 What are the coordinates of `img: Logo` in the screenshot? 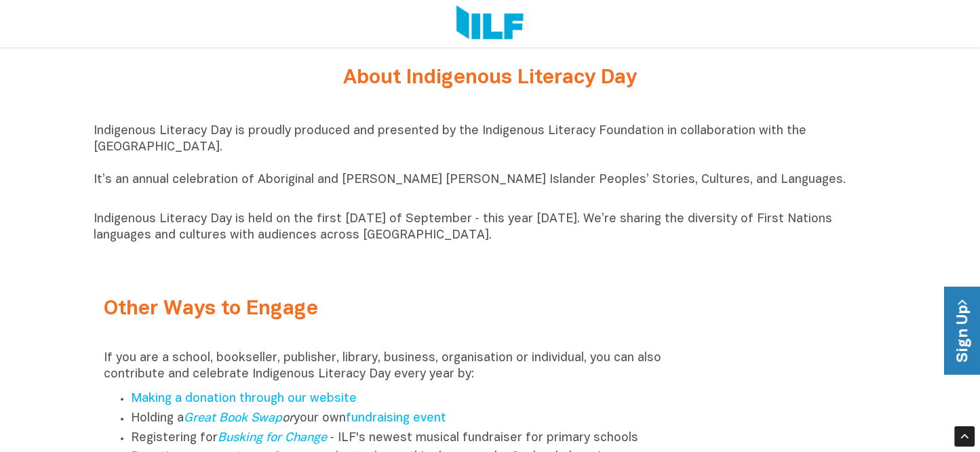 It's located at (490, 23).